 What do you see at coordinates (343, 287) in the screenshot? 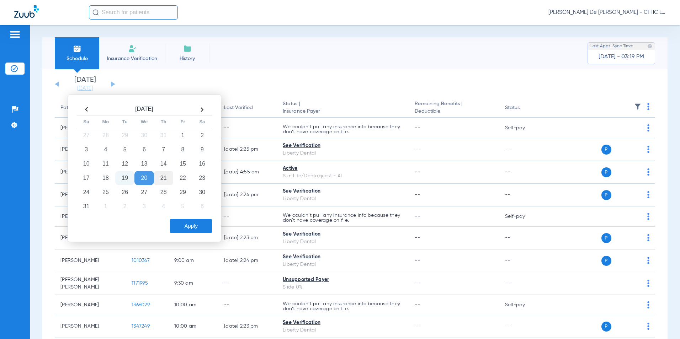
I see `div: Slide 0%` at bounding box center [343, 287].